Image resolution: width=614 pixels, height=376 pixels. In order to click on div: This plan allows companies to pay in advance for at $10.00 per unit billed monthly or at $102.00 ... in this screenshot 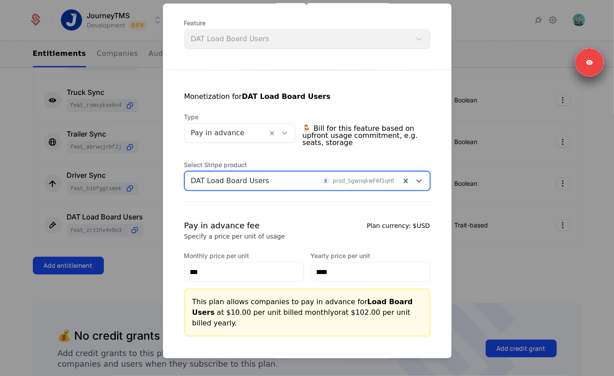, I will do `click(307, 313)`.